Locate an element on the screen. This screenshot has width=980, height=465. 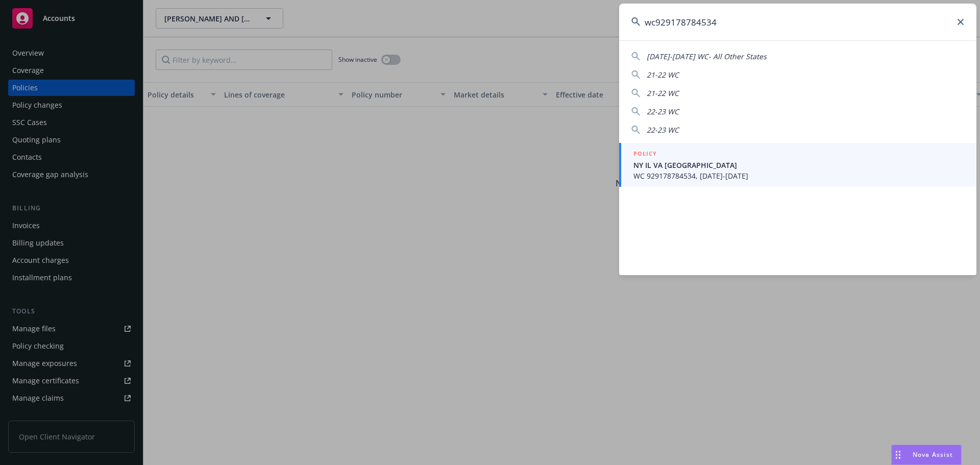
div: Drag to move is located at coordinates (898, 455).